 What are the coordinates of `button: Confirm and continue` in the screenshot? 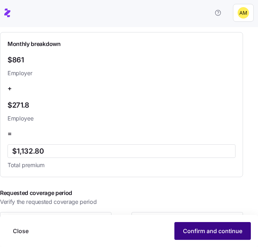 It's located at (212, 231).